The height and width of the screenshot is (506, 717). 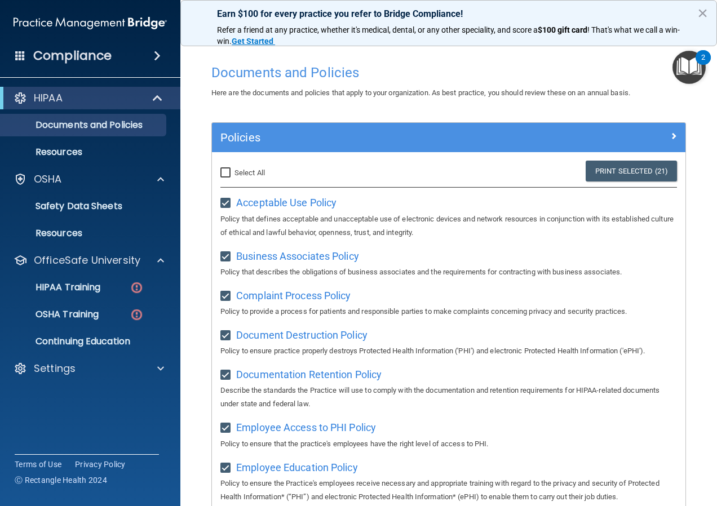 What do you see at coordinates (72, 56) in the screenshot?
I see `h4: Compliance` at bounding box center [72, 56].